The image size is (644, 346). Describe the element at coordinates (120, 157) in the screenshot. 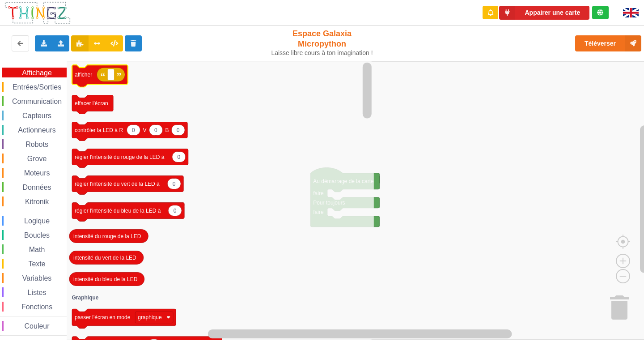

I see `text: régler l'intensité du rouge de la LED à` at that location.